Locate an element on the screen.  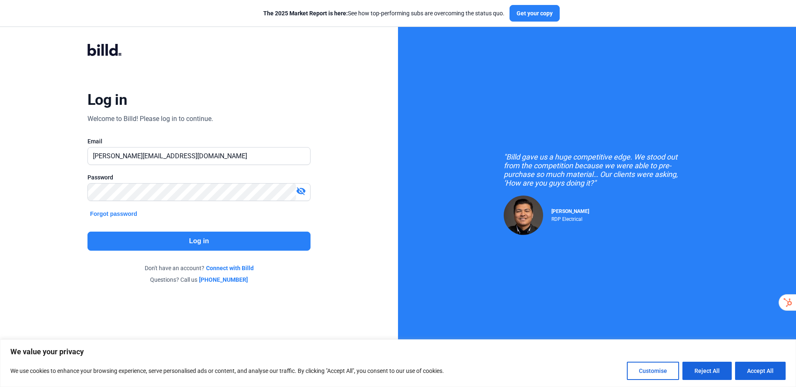
mat-icon: visibility_off is located at coordinates (301, 191).